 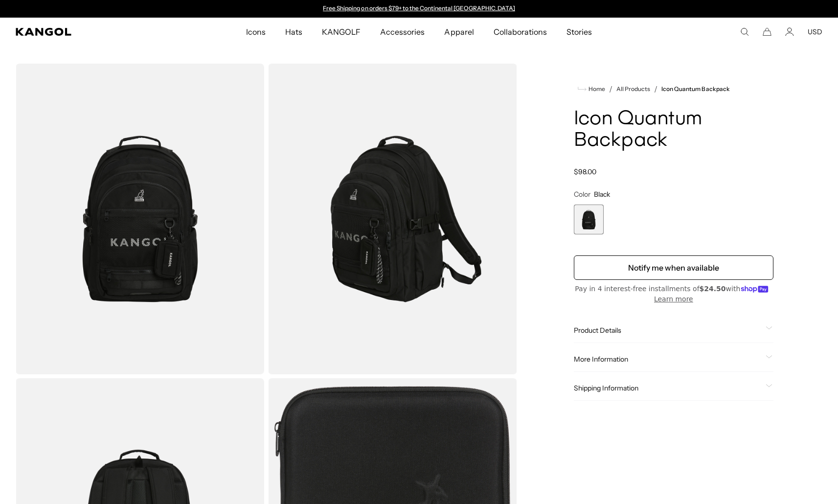 What do you see at coordinates (402, 32) in the screenshot?
I see `span: Accessories` at bounding box center [402, 32].